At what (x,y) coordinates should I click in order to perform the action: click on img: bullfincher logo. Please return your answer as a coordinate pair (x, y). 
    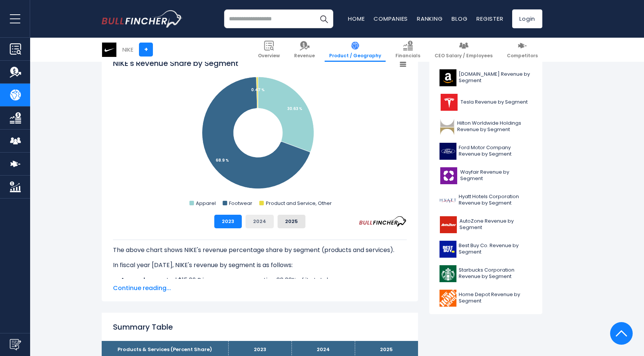
    Looking at the image, I should click on (142, 19).